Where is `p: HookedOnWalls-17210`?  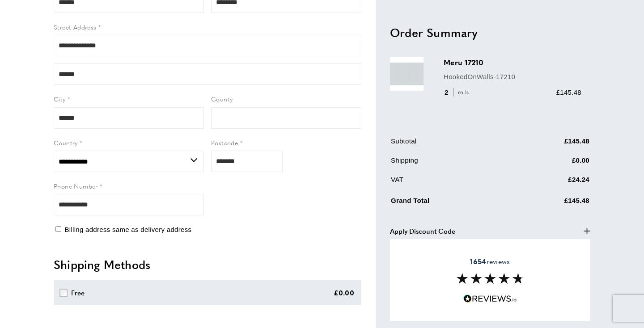
p: HookedOnWalls-17210 is located at coordinates (513, 76).